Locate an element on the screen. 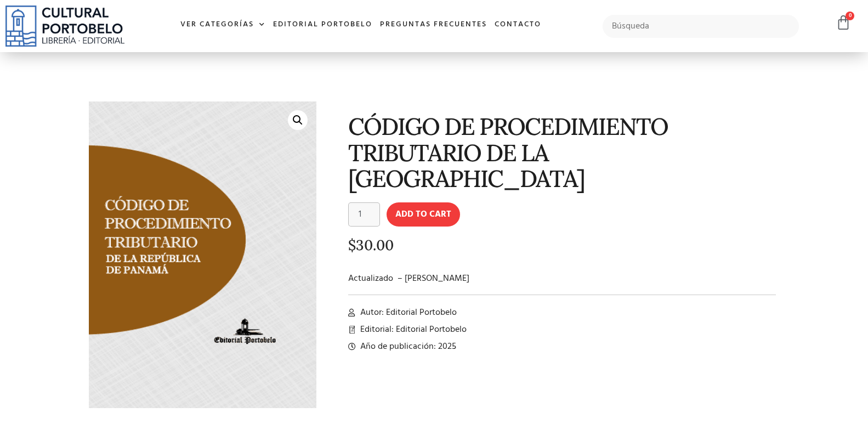 The width and height of the screenshot is (868, 424). a: Contacto is located at coordinates (518, 25).